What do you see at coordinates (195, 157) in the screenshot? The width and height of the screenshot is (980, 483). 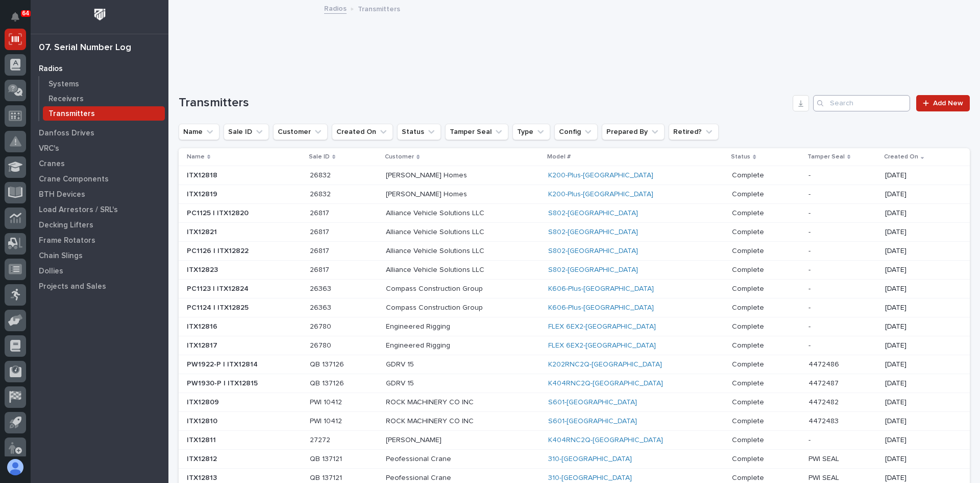 I see `p: Name` at bounding box center [195, 157].